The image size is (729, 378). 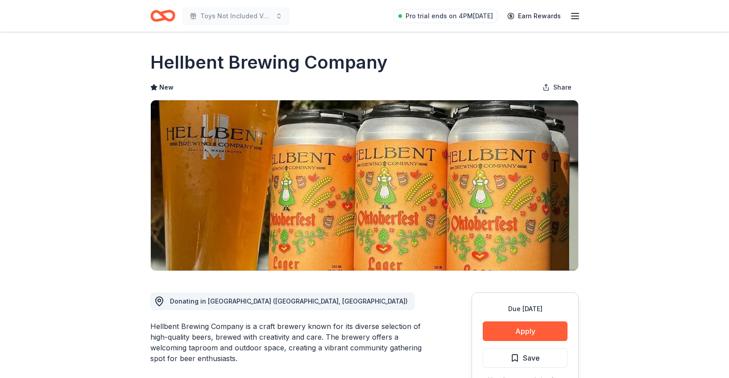 What do you see at coordinates (562, 87) in the screenshot?
I see `span: Share` at bounding box center [562, 87].